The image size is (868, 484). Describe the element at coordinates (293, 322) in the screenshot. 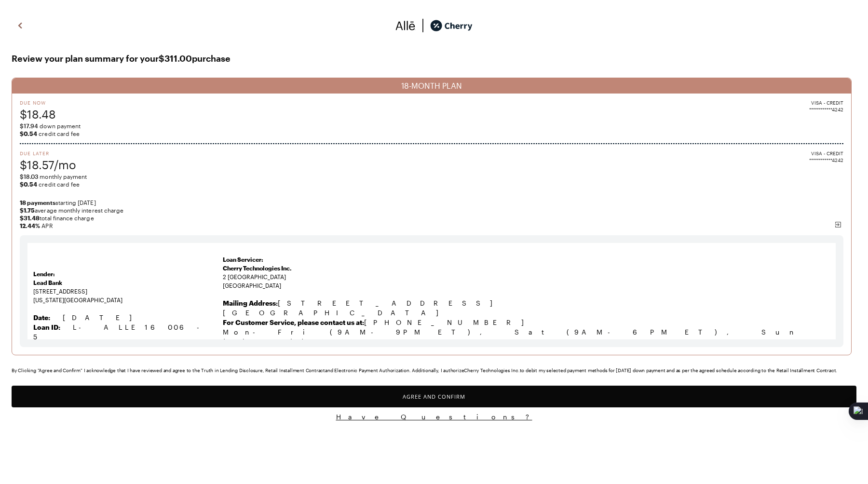

I see `b: For Customer Service, please contact us at:` at that location.